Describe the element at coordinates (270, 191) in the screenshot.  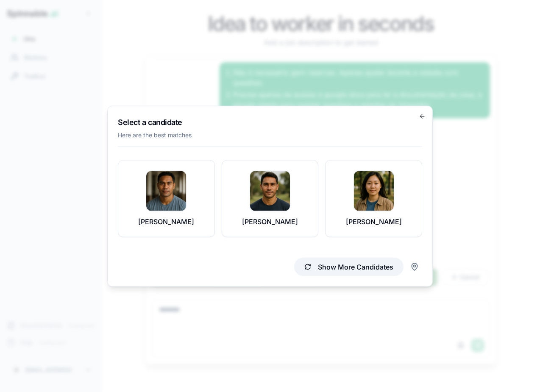
I see `img: Liam Patel` at that location.